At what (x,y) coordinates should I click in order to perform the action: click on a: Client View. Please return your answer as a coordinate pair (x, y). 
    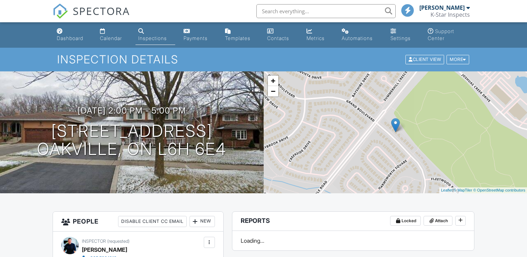
    Looking at the image, I should click on (425, 59).